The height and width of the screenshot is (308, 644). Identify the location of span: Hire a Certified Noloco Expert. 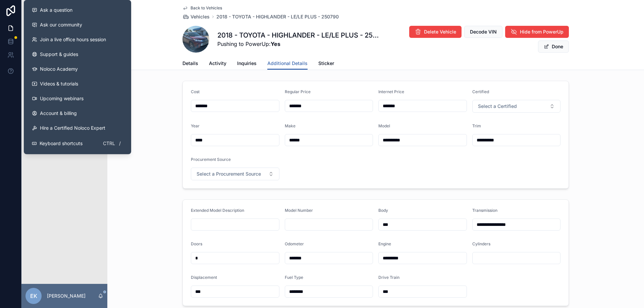
(72, 128).